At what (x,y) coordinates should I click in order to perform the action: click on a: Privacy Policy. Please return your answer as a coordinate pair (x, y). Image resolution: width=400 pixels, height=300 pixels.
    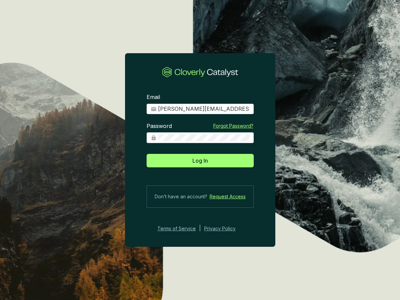
    Looking at the image, I should click on (225, 229).